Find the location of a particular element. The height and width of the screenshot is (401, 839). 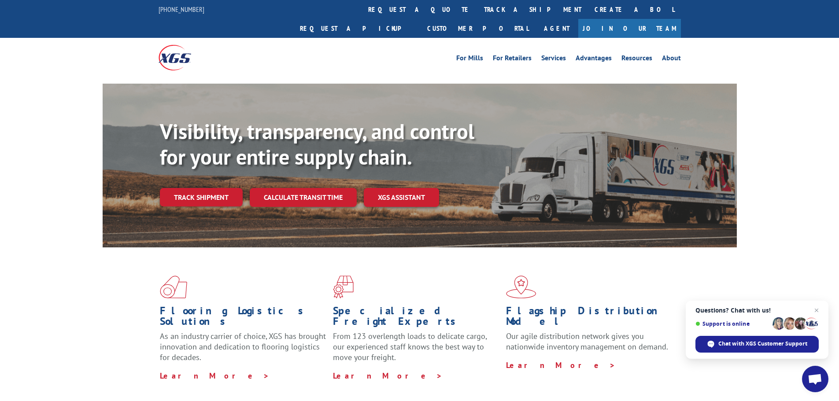

b: Visibility, transparency, and control for your entire supply chain. is located at coordinates (317, 144).